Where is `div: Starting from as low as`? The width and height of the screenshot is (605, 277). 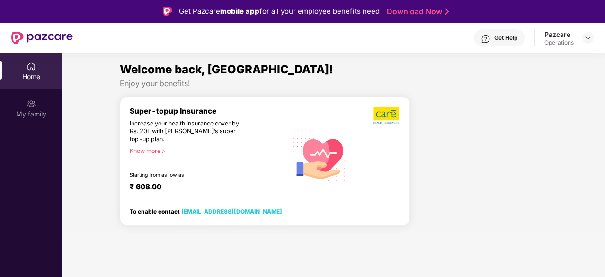
div: Starting from as low as is located at coordinates (188, 175).